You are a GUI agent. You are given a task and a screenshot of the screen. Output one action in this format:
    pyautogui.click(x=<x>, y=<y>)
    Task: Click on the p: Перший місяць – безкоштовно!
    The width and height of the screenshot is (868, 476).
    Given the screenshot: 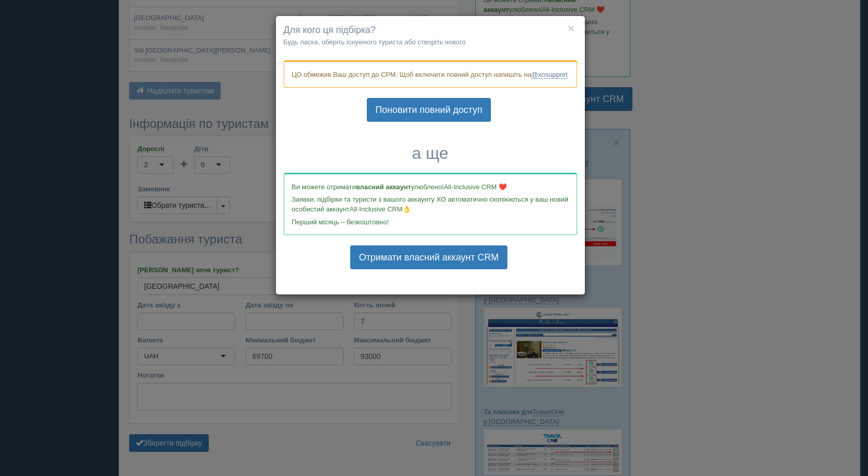 What is the action you would take?
    pyautogui.click(x=431, y=222)
    